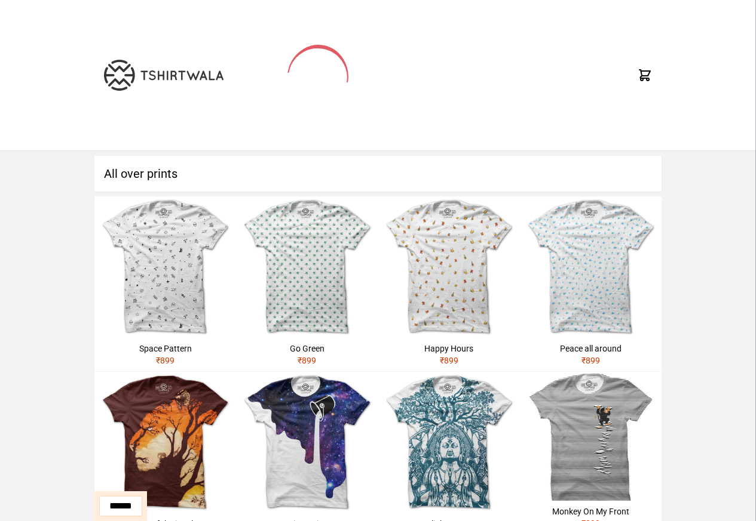 The image size is (756, 521). Describe the element at coordinates (590, 512) in the screenshot. I see `div: Monkey On My Front` at that location.